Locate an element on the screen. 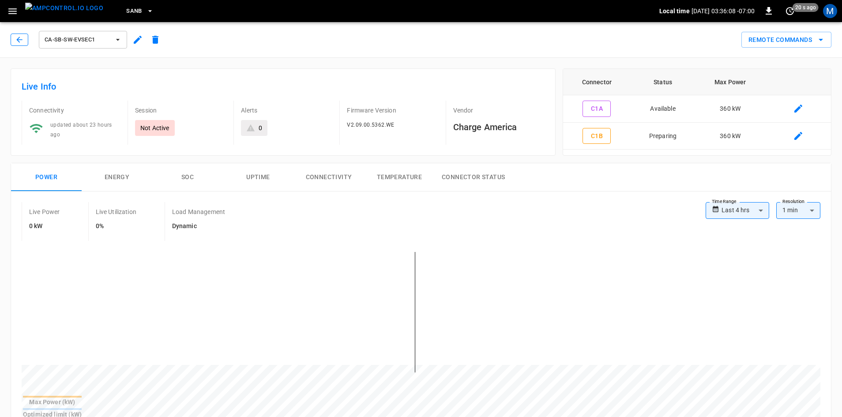 Image resolution: width=842 pixels, height=417 pixels. p: Session is located at coordinates (181, 110).